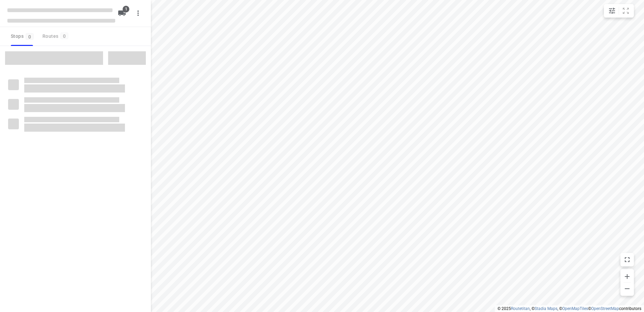 The height and width of the screenshot is (312, 644). I want to click on li: © 2025 , © , © © contributors, so click(570, 308).